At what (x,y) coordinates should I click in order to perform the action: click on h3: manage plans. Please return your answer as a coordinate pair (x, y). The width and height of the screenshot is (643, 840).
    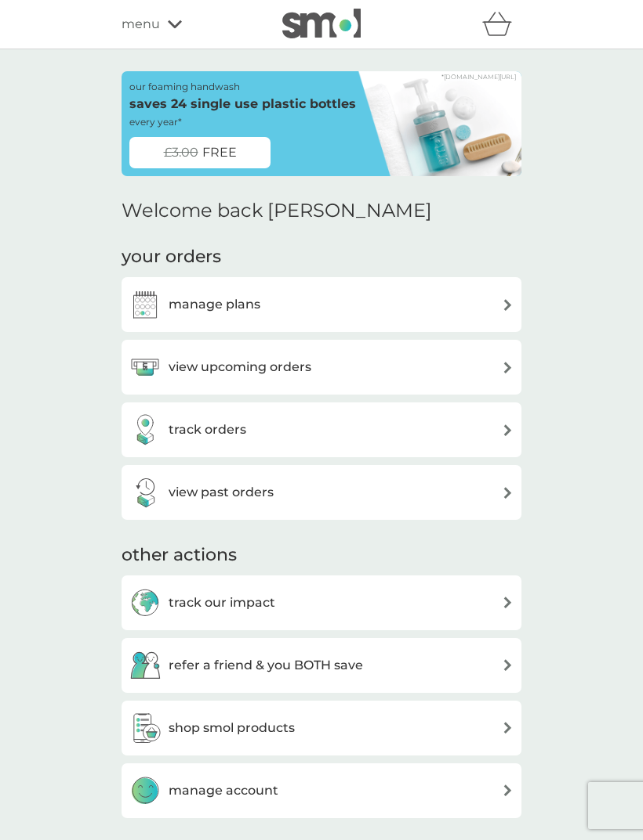
    Looking at the image, I should click on (214, 305).